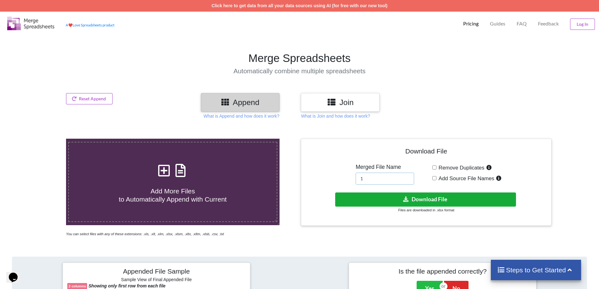  I want to click on p: FAQ, so click(522, 24).